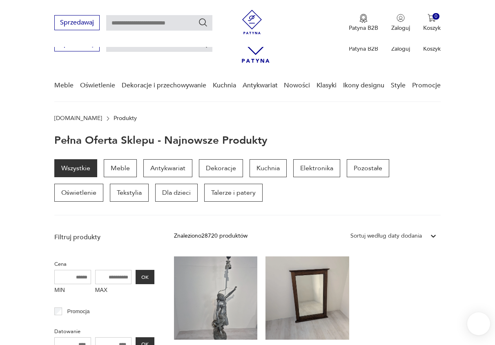 The height and width of the screenshot is (345, 495). Describe the element at coordinates (432, 18) in the screenshot. I see `img: Ikona koszyka` at that location.